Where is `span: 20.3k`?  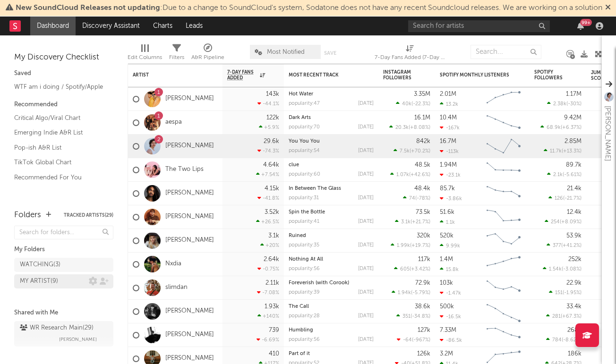
span: 20.3k is located at coordinates (402, 128).